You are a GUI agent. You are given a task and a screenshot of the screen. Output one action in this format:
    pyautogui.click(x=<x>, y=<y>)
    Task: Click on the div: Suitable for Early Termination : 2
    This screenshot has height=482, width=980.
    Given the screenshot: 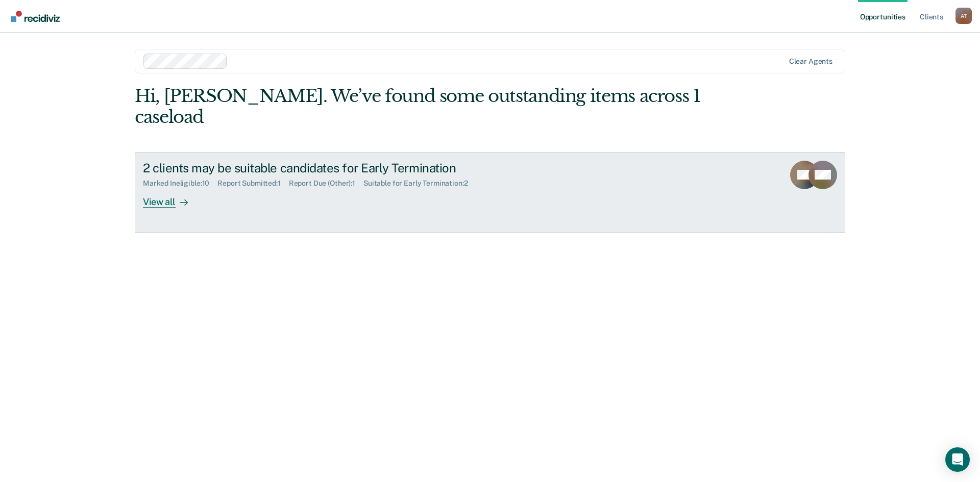 What is the action you would take?
    pyautogui.click(x=419, y=183)
    